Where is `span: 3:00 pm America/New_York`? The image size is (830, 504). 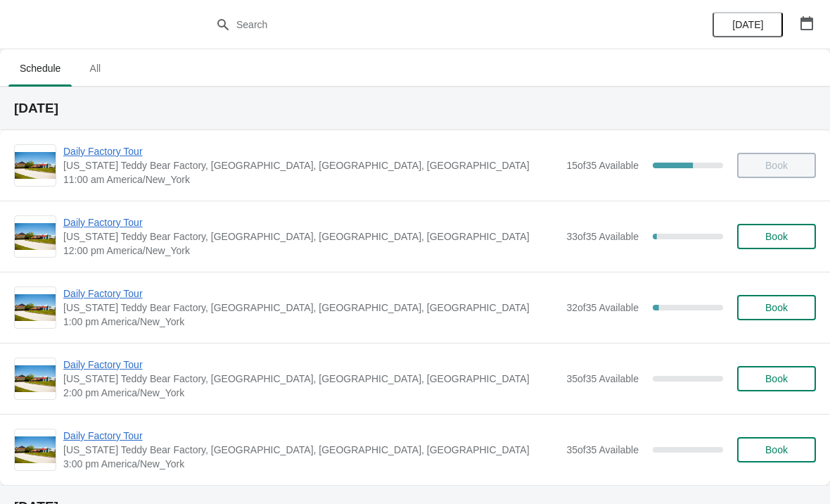 span: 3:00 pm America/New_York is located at coordinates (311, 463).